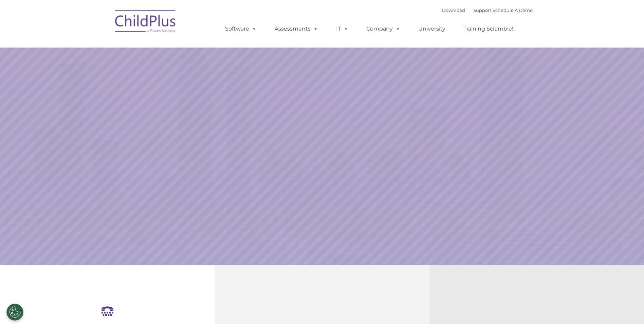 Image resolution: width=644 pixels, height=324 pixels. What do you see at coordinates (342, 29) in the screenshot?
I see `a: IT` at bounding box center [342, 29].